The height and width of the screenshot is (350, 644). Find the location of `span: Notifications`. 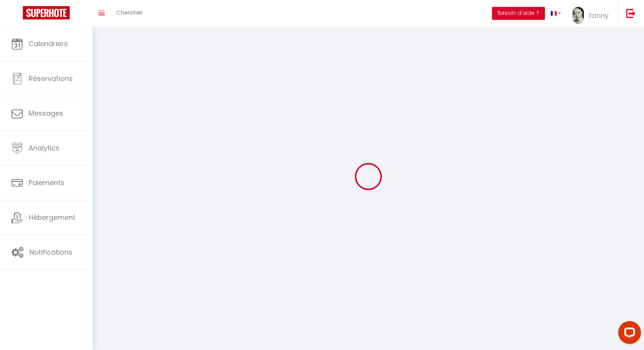

span: Notifications is located at coordinates (51, 252).